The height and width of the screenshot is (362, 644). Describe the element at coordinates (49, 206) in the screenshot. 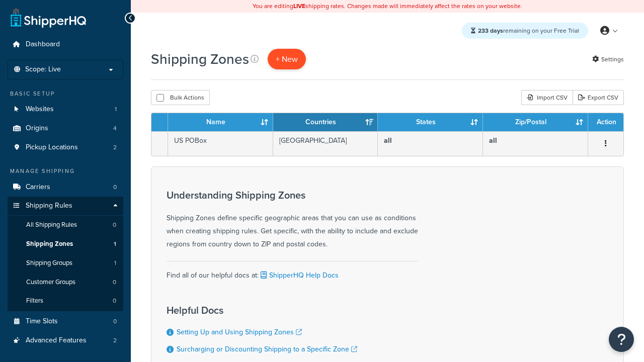

I see `span: Shipping Rules` at that location.